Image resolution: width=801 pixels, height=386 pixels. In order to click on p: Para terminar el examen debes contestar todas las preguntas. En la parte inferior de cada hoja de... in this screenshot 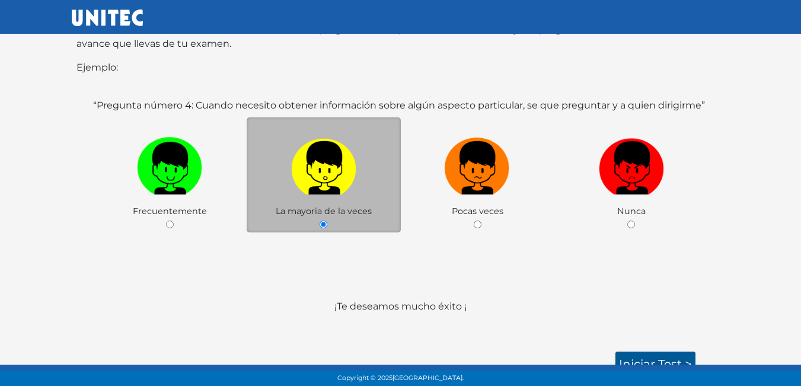, I will do `click(401, 37)`.